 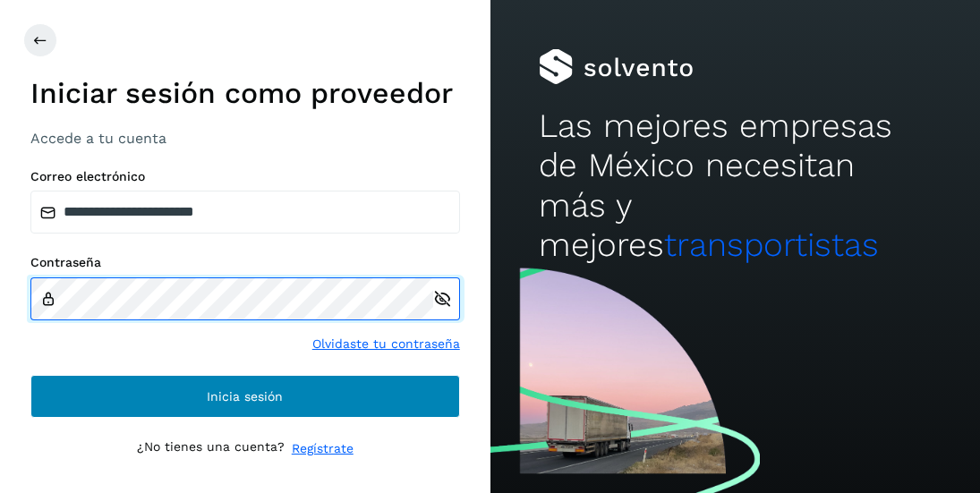 I want to click on label: Correo electrónico, so click(x=245, y=177).